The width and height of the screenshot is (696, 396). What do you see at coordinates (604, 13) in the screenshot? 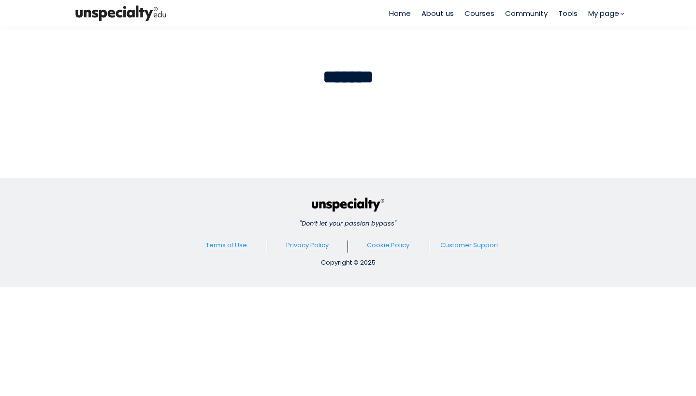
I see `span: My page` at bounding box center [604, 13].